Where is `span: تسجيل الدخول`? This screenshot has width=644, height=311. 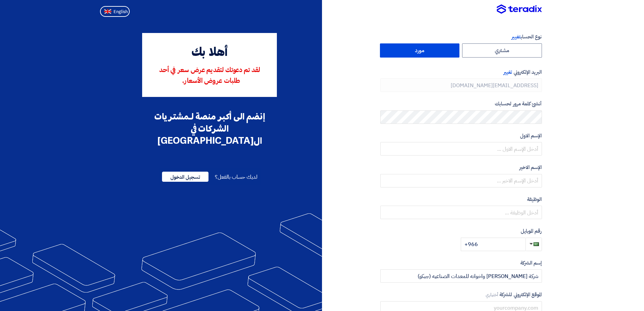
span: تسجيل الدخول is located at coordinates (185, 177).